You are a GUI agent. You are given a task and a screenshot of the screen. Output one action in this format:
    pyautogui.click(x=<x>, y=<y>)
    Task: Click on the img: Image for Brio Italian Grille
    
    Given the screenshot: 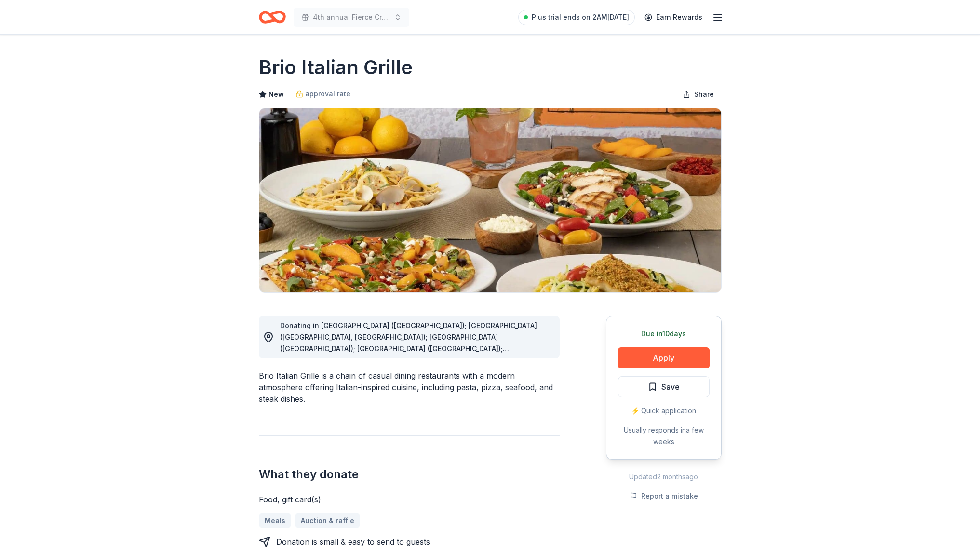 What is the action you would take?
    pyautogui.click(x=490, y=200)
    